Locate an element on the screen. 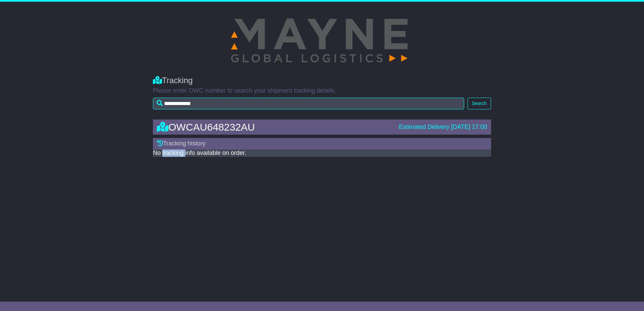 This screenshot has width=644, height=311. div: No tracking info available on order. is located at coordinates (322, 153).